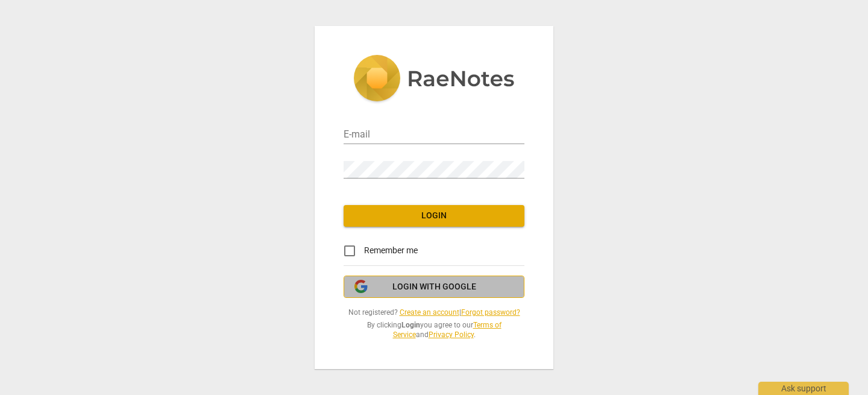  What do you see at coordinates (491, 313) in the screenshot?
I see `a: Forgot password?` at bounding box center [491, 313].